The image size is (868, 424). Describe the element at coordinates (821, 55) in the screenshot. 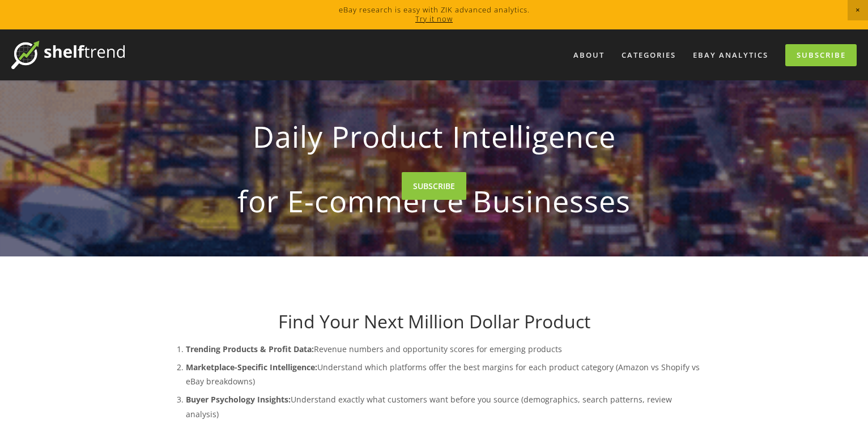

I see `a: Subscribe` at that location.